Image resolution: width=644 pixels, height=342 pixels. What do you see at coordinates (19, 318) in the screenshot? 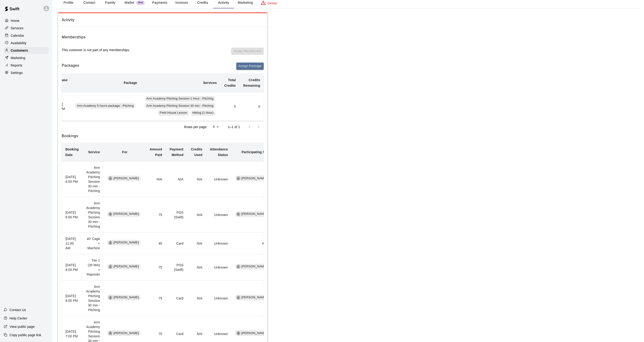
I see `p: Help Center` at bounding box center [19, 318].